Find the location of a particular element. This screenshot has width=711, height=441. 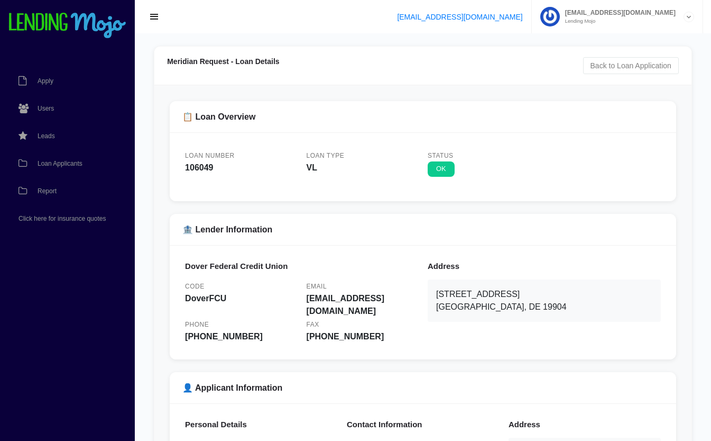

h5: 📋 Loan Overview is located at coordinates (423, 116).